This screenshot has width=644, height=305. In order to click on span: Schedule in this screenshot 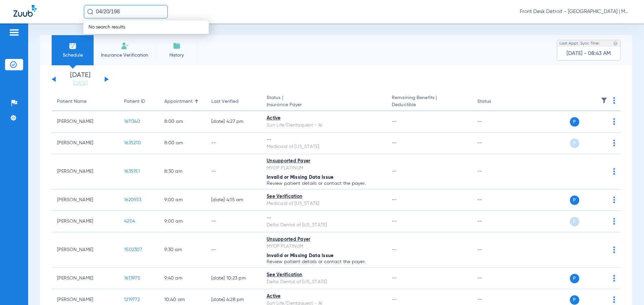, I will do `click(72, 55)`.